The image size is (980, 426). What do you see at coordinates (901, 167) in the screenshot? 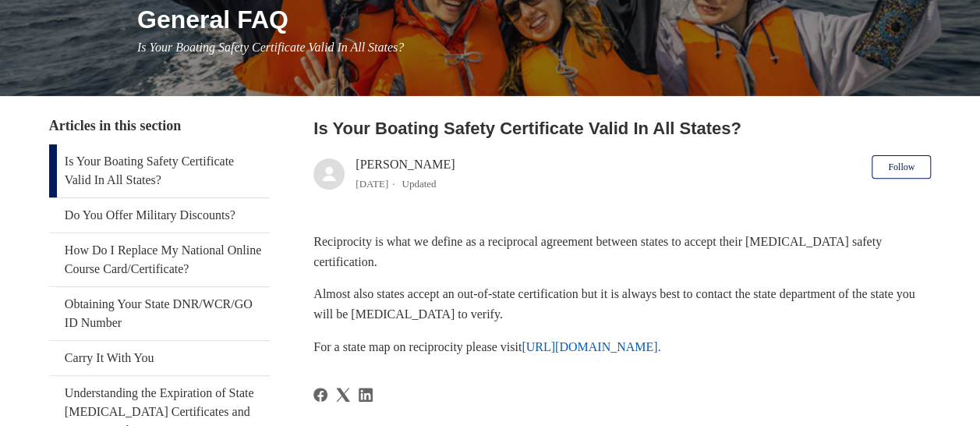
I see `button: Follow Article` at bounding box center [901, 167].